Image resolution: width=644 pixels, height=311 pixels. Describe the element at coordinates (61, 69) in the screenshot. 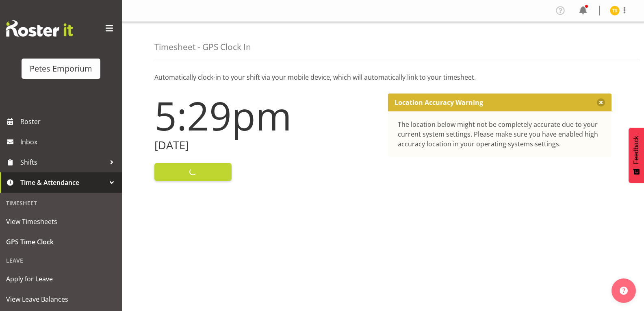

I see `div: Petes Emporium` at that location.